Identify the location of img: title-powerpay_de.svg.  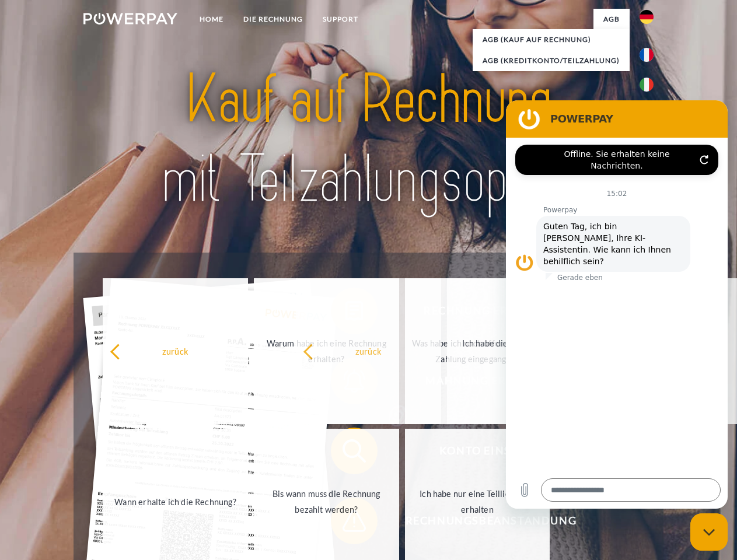
(368, 140).